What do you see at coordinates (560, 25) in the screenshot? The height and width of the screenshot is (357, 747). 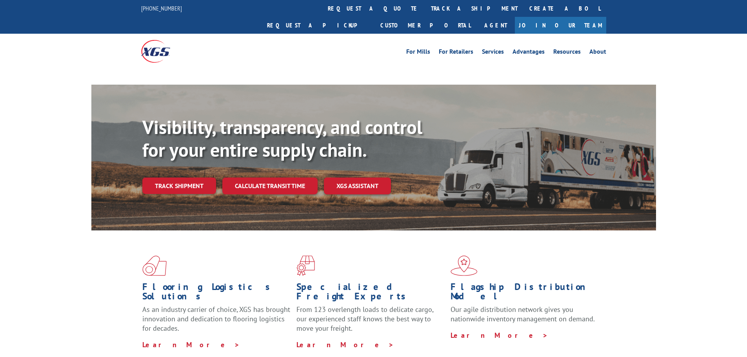 I see `a: Join Our Team` at bounding box center [560, 25].